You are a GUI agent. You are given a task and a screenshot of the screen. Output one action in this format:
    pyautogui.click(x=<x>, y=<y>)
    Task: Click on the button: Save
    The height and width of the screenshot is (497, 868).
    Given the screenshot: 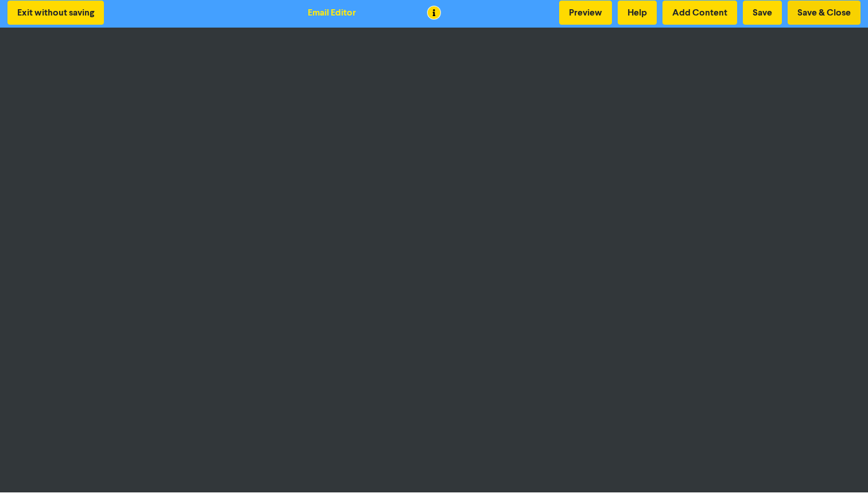 What is the action you would take?
    pyautogui.click(x=762, y=12)
    